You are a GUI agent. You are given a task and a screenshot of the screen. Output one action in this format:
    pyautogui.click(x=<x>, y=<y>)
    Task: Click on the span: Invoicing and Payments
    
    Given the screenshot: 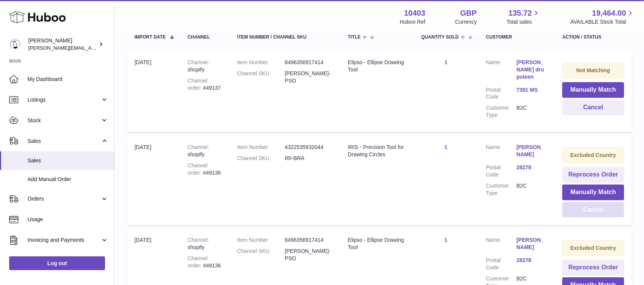 What is the action you would take?
    pyautogui.click(x=64, y=240)
    